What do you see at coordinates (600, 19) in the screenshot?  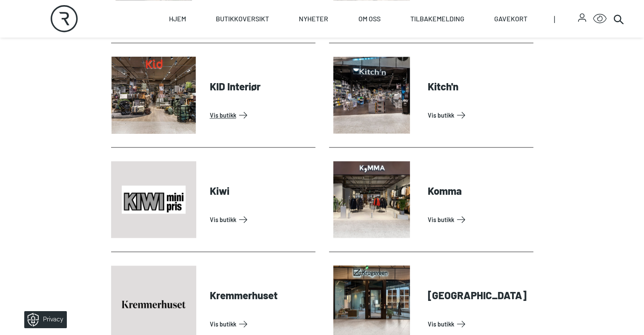 I see `button: Open Accessibility Menu` at bounding box center [600, 19].